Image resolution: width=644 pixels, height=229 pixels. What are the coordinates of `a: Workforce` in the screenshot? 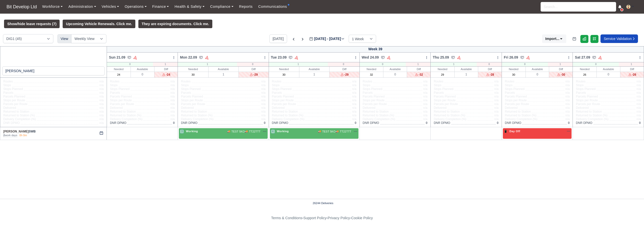 It's located at (53, 6).